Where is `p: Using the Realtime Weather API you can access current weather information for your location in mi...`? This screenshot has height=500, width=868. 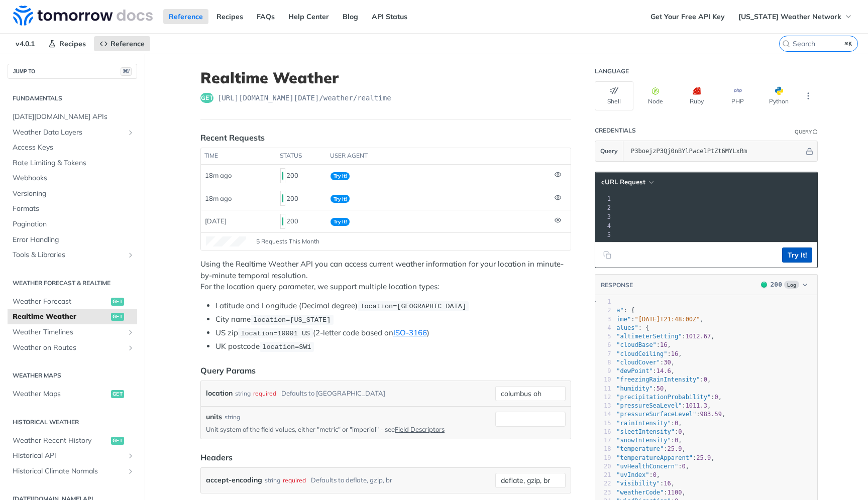
p: Using the Realtime Weather API you can access current weather information for your location in mi... is located at coordinates (386, 275).